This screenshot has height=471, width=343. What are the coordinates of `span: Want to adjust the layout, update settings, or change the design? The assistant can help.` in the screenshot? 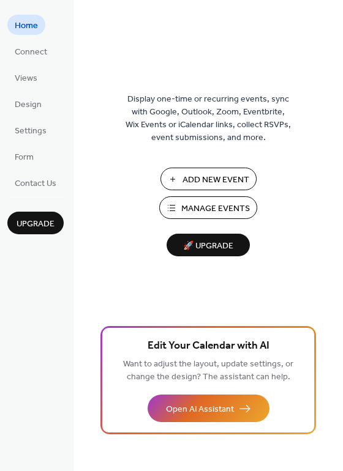 It's located at (208, 371).